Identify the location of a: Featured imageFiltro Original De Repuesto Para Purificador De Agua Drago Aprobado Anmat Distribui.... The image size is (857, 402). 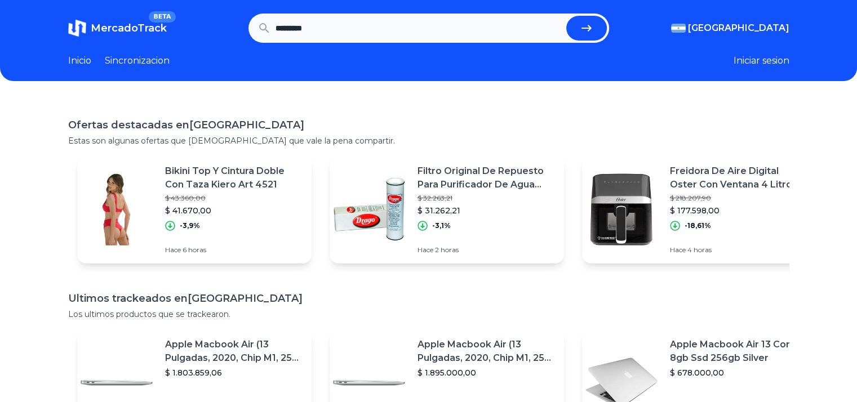
(447, 210).